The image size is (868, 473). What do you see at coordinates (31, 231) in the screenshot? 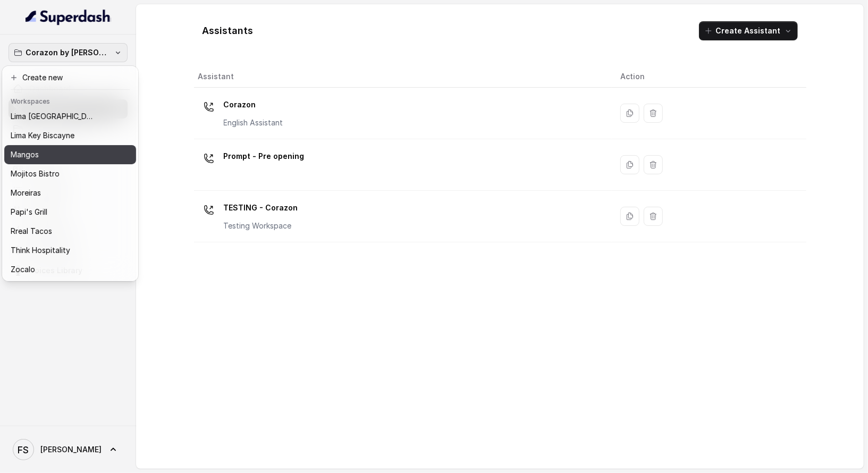
I see `p: Rreal Tacos` at bounding box center [31, 231].